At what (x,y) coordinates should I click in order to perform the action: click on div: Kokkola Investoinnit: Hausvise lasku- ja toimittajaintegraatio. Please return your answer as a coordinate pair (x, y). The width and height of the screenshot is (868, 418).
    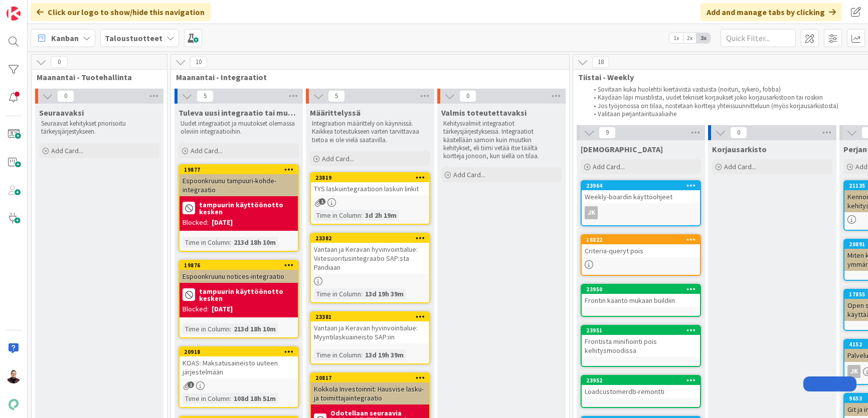
    Looking at the image, I should click on (370, 394).